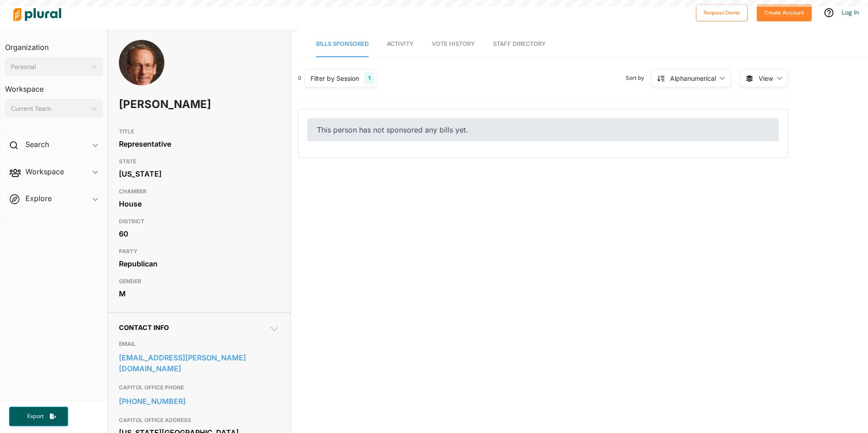 The width and height of the screenshot is (868, 433). What do you see at coordinates (54, 44) in the screenshot?
I see `h3: Organization` at bounding box center [54, 44].